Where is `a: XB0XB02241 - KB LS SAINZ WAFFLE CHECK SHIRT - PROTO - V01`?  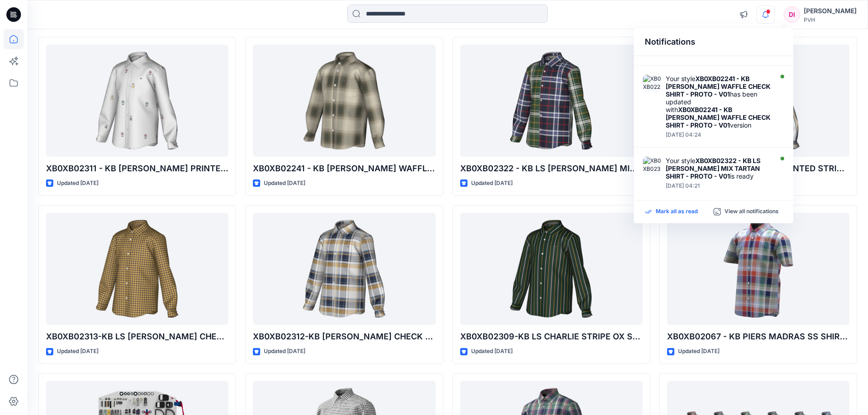
a: XB0XB02241 - KB LS SAINZ WAFFLE CHECK SHIRT - PROTO - V01 is located at coordinates (344, 101).